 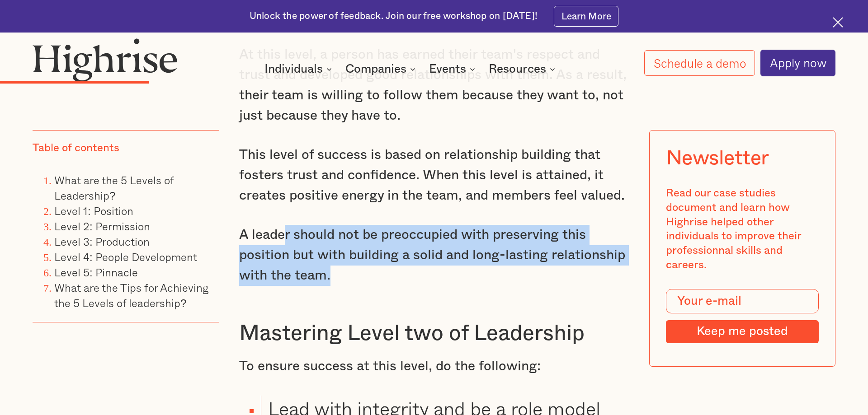 I want to click on img: Highrise logo, so click(x=105, y=60).